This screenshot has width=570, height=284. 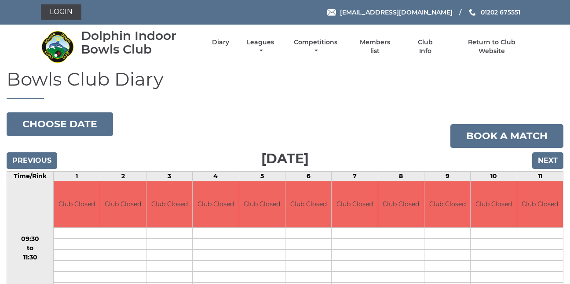 What do you see at coordinates (315, 47) in the screenshot?
I see `a: Competitions` at bounding box center [315, 47].